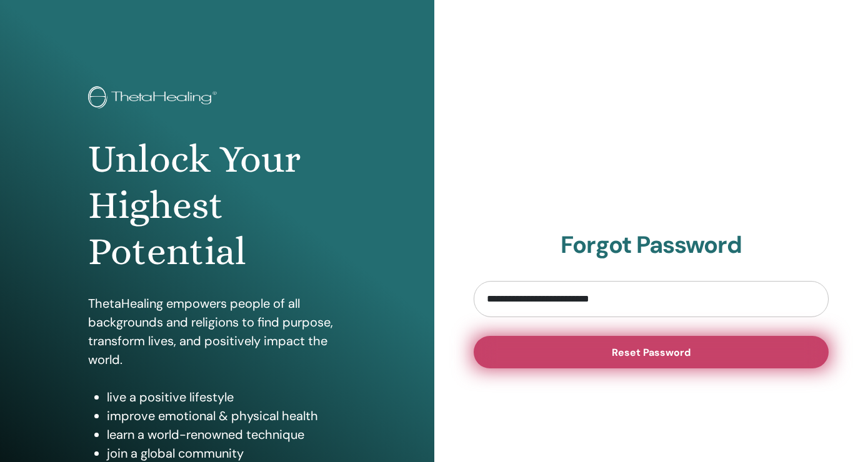  I want to click on li: live a positive lifestyle, so click(226, 397).